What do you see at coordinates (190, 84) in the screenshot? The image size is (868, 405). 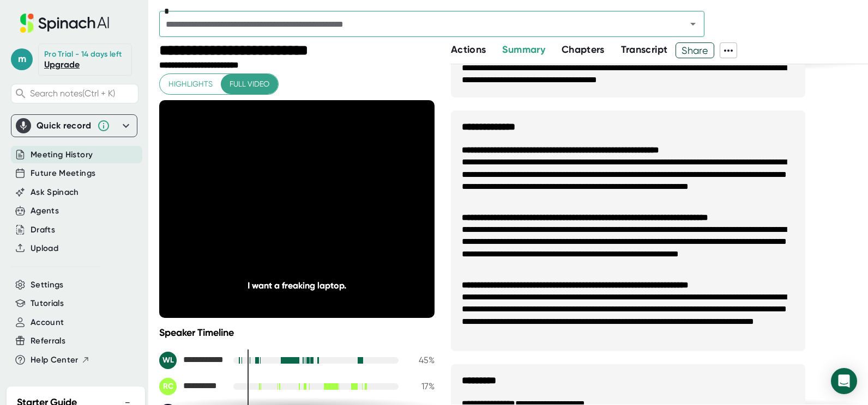 I see `button: Highlights` at bounding box center [190, 84].